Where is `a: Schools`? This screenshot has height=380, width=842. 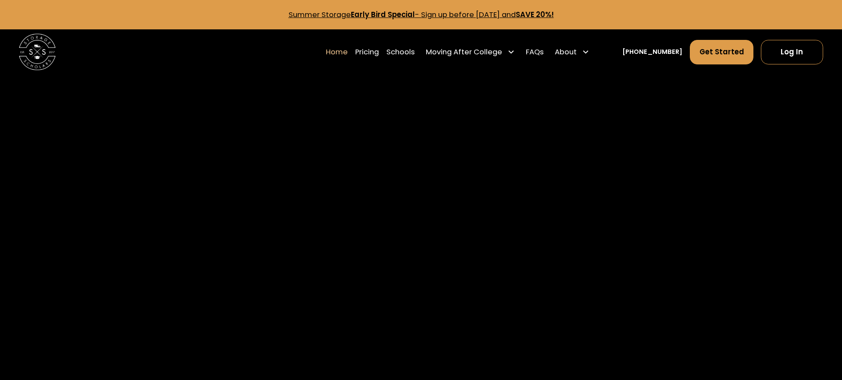
a: Schools is located at coordinates (400, 52).